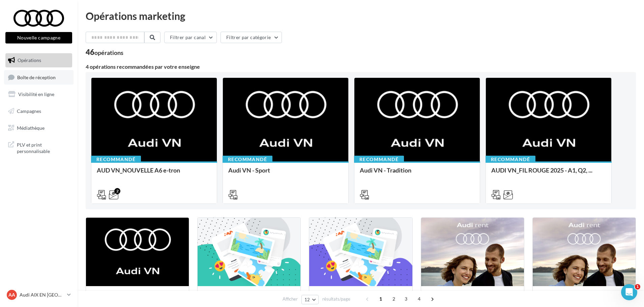 Image resolution: width=644 pixels, height=307 pixels. I want to click on a: Médiathèque, so click(39, 128).